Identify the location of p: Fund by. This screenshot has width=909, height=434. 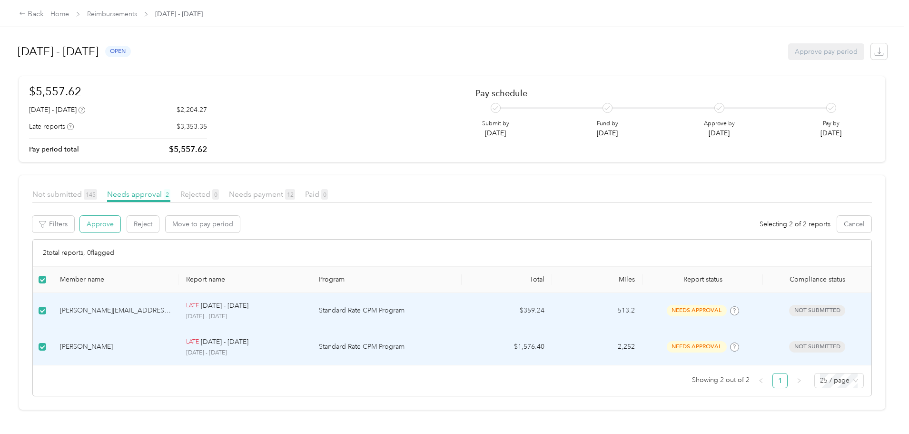
(607, 124).